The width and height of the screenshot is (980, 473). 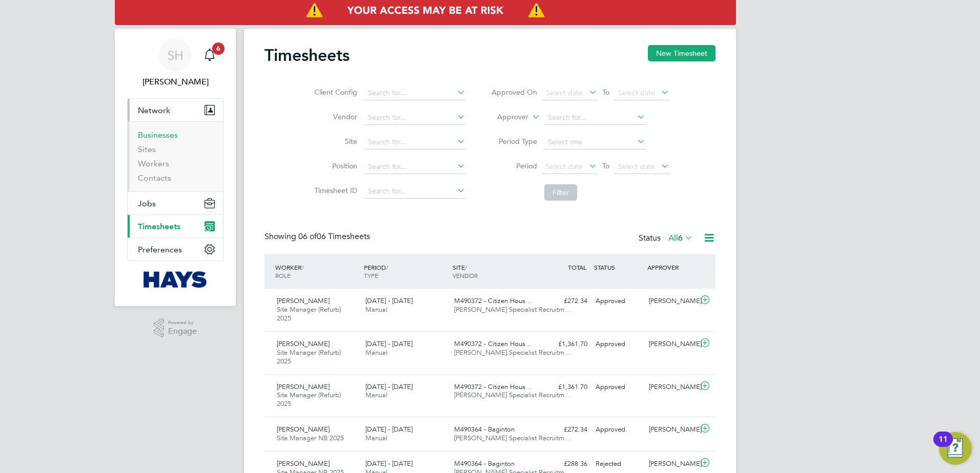 What do you see at coordinates (334, 190) in the screenshot?
I see `label: Timesheet ID` at bounding box center [334, 190].